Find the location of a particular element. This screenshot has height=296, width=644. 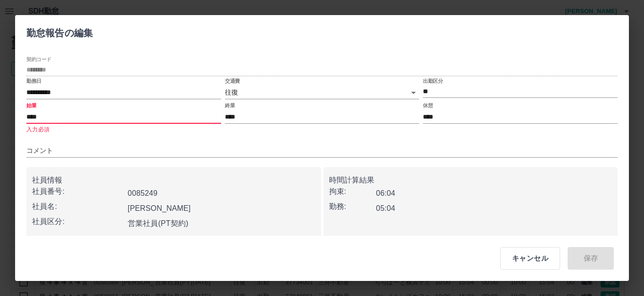

p: 入力必須 is located at coordinates (123, 130).